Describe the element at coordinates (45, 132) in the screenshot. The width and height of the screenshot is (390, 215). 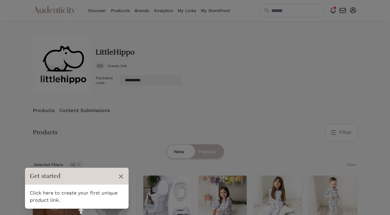
I see `h3: Products` at that location.